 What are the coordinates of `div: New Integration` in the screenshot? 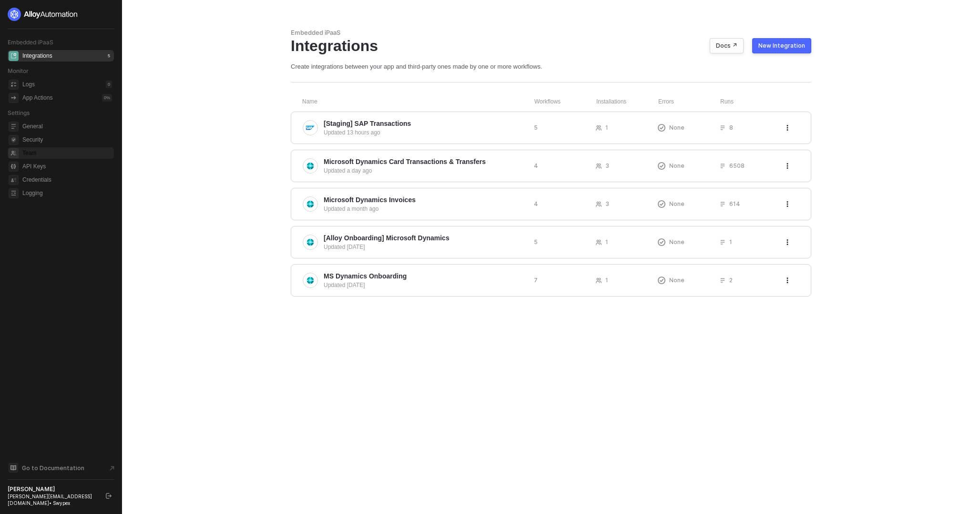 It's located at (782, 46).